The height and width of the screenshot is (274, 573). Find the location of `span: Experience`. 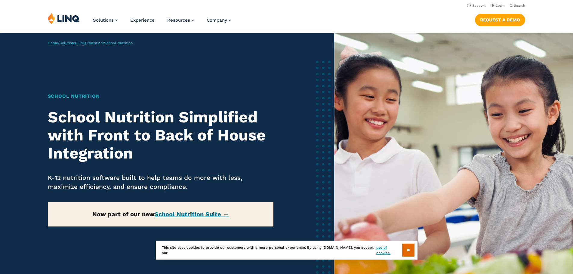

span: Experience is located at coordinates (142, 20).